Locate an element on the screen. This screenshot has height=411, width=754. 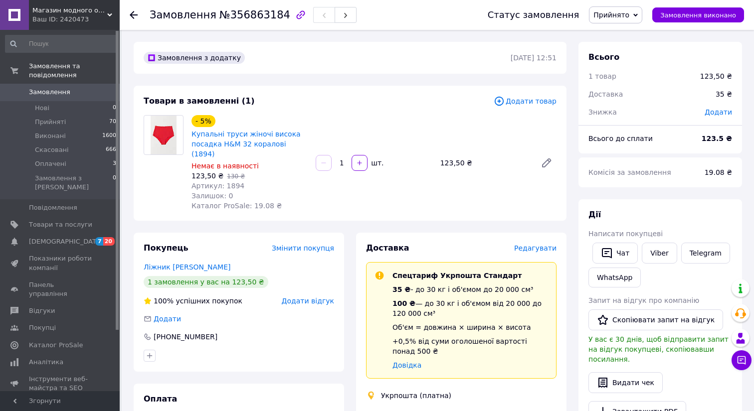
div: успішних покупок is located at coordinates (193, 301).